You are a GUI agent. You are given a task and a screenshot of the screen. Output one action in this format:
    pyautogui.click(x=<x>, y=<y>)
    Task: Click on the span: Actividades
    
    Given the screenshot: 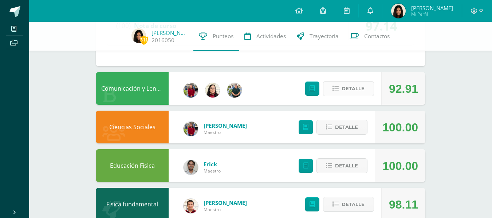 What is the action you would take?
    pyautogui.click(x=271, y=36)
    